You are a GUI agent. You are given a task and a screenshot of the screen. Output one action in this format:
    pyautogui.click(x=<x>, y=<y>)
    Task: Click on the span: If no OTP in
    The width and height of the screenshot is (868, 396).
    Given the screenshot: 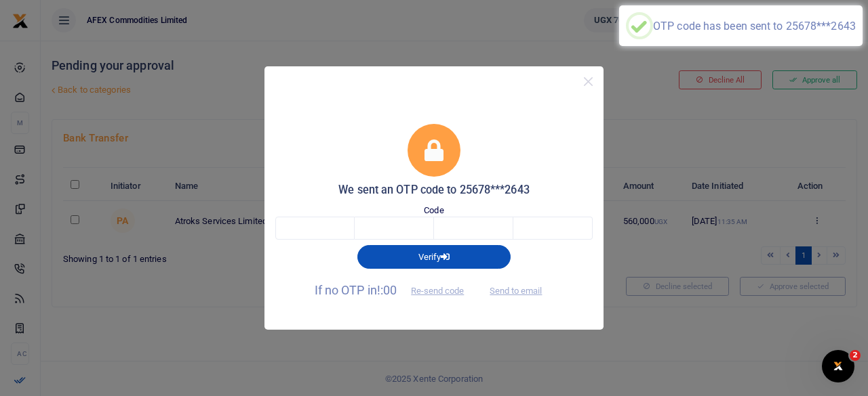 What is the action you would take?
    pyautogui.click(x=395, y=290)
    